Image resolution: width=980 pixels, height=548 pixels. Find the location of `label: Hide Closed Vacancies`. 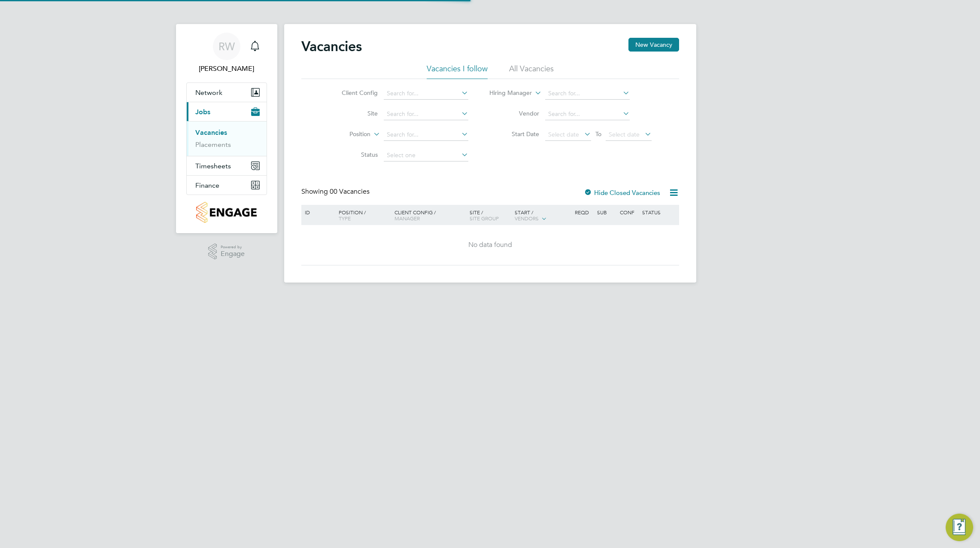

label: Hide Closed Vacancies is located at coordinates (622, 193).